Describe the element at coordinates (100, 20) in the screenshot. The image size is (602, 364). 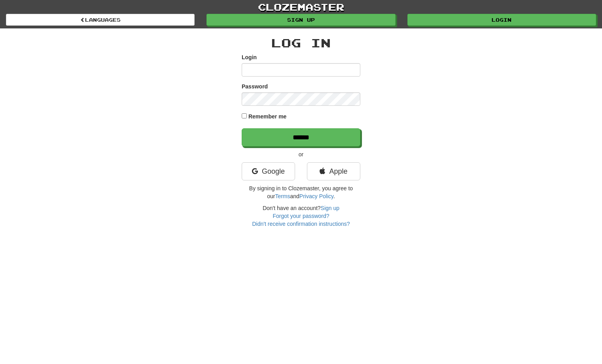
I see `a: Languages` at that location.